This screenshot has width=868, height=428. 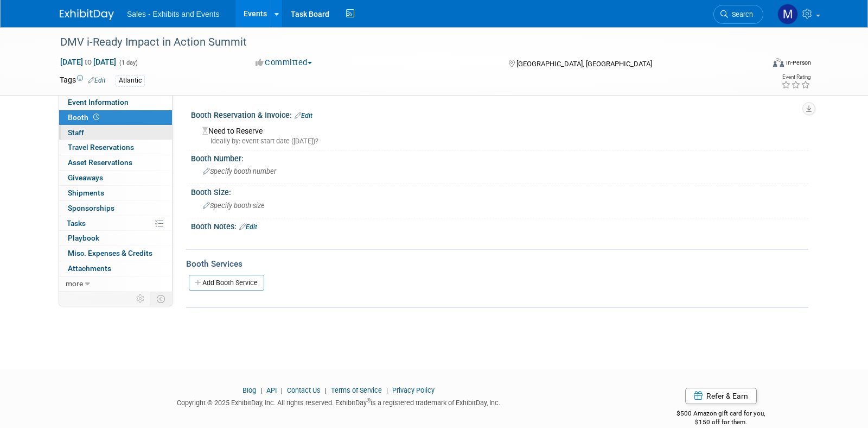 I want to click on span: Giveaways, so click(x=85, y=177).